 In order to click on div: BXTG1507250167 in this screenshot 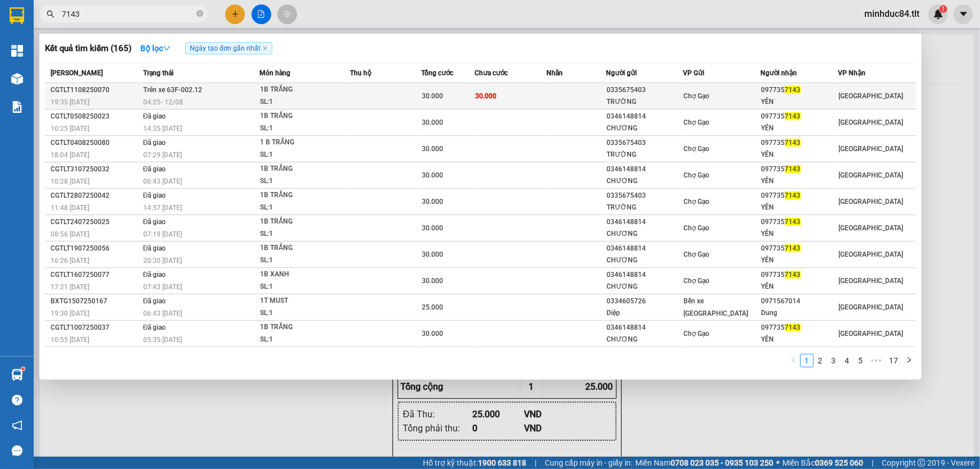, I will do `click(95, 301)`.